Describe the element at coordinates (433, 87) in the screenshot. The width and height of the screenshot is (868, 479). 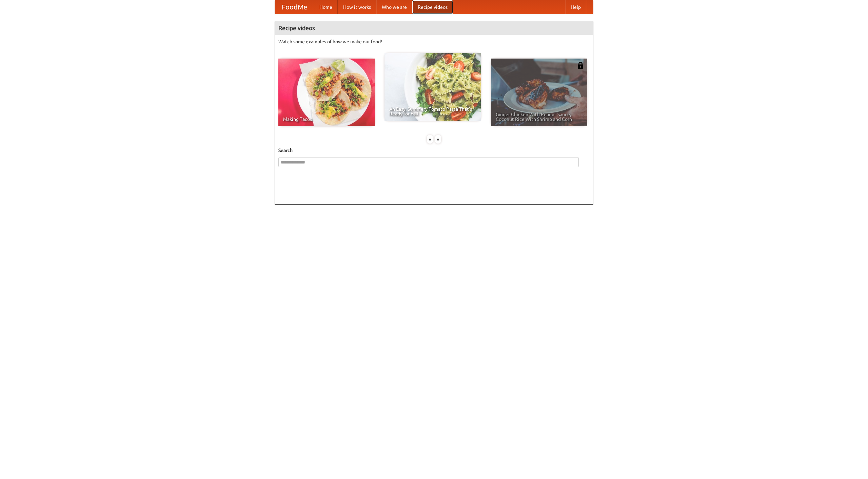
I see `a: An Easy, Summery Tomato Pasta That's Ready for Fall` at that location.